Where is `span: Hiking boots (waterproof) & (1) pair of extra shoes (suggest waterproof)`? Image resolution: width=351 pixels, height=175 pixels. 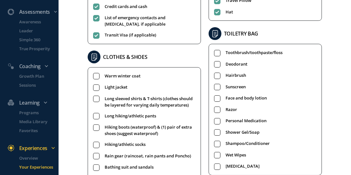 span: Hiking boots (waterproof) & (1) pair of extra shoes (suggest waterproof) is located at coordinates (150, 130).